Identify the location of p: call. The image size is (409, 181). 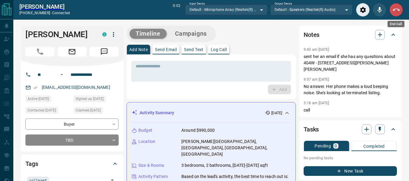
(350, 110).